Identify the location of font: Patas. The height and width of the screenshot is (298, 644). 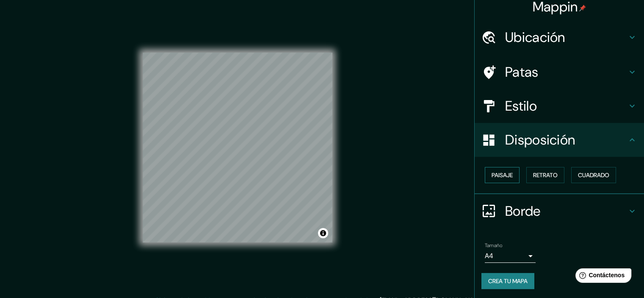
(522, 72).